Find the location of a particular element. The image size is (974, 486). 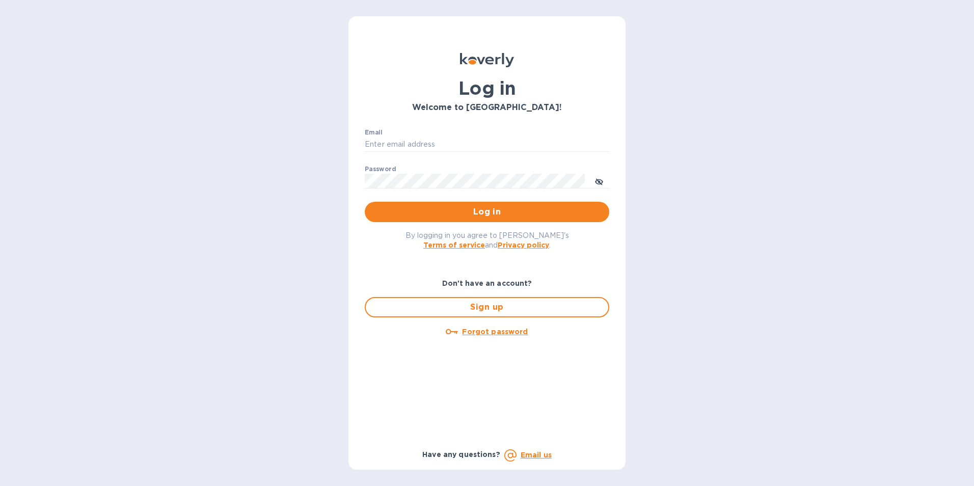

span: Sign up is located at coordinates (487, 307).